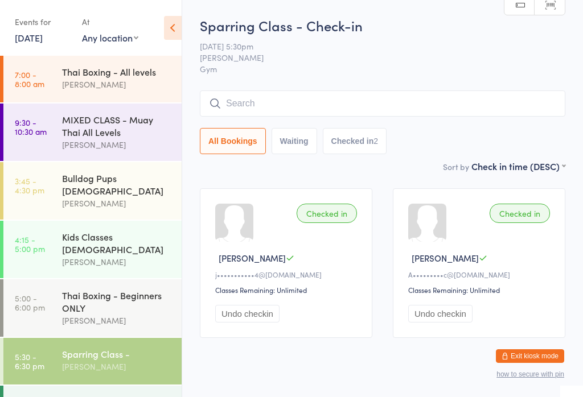  What do you see at coordinates (294, 141) in the screenshot?
I see `button: Waiting` at bounding box center [294, 141].